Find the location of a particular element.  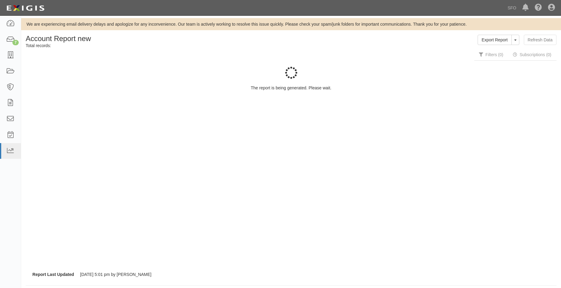

h1: Account Report new is located at coordinates (156, 39).